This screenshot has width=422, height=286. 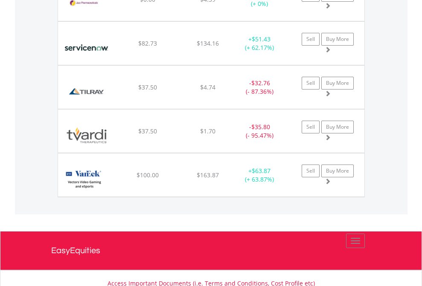 I want to click on span: $32.76, so click(x=261, y=83).